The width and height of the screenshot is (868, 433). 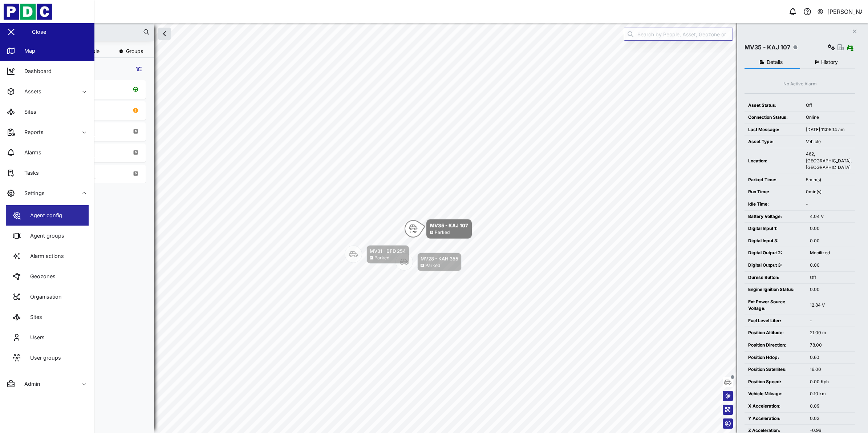 I want to click on div: Last Message:, so click(x=773, y=130).